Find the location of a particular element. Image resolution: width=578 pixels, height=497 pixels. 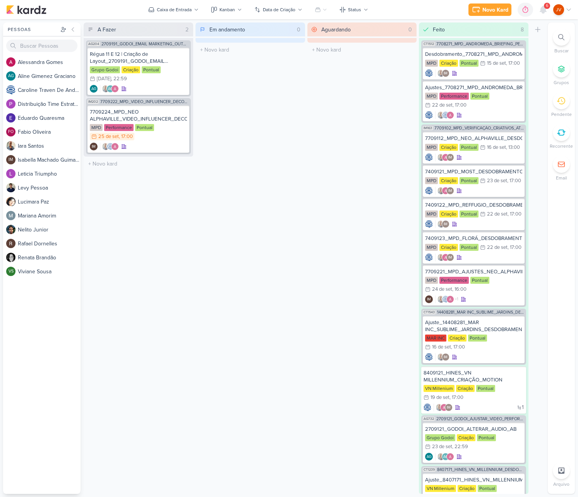

div: , 16:00 is located at coordinates (459, 289).